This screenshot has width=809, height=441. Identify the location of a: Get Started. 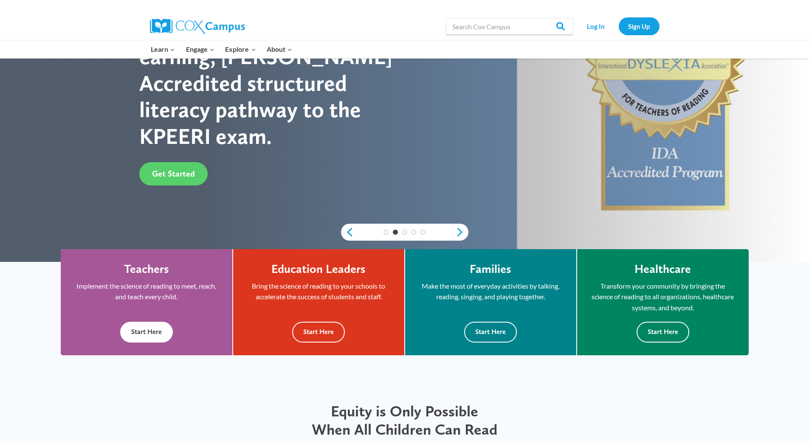
(173, 174).